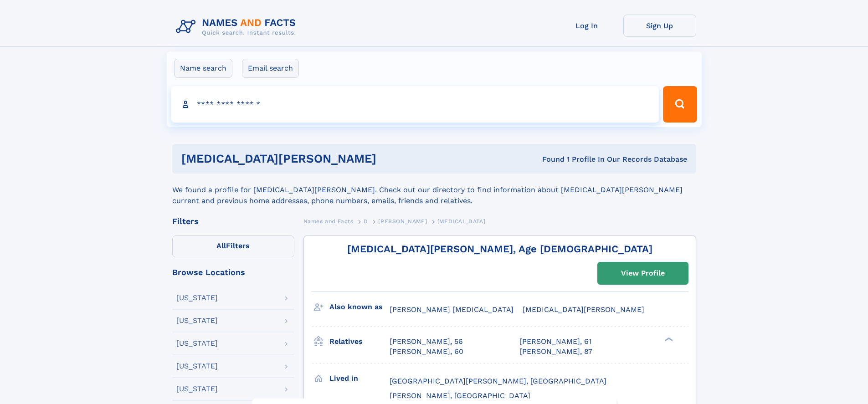 This screenshot has height=404, width=868. Describe the element at coordinates (573, 160) in the screenshot. I see `div: Found 1 Profile In Our Records Database` at that location.